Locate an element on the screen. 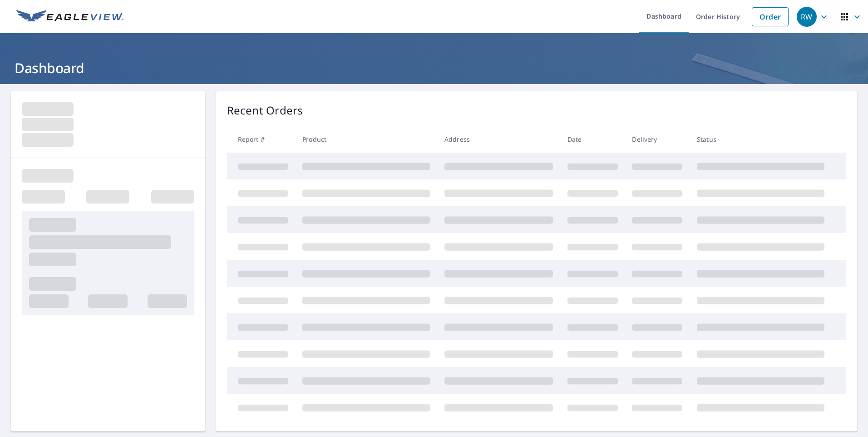 The height and width of the screenshot is (437, 868). p: Recent Orders is located at coordinates (265, 110).